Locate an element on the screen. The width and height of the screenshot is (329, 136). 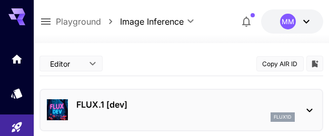
div: Home is located at coordinates (17, 59).